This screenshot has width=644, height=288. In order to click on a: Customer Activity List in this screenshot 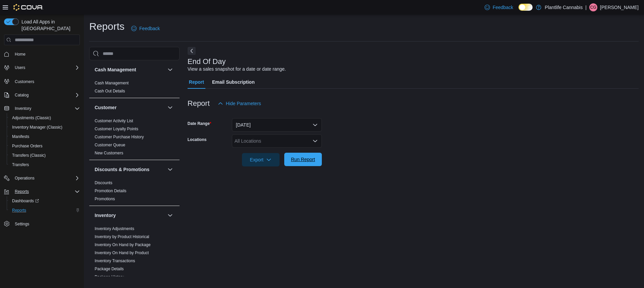, I will do `click(114, 121)`.